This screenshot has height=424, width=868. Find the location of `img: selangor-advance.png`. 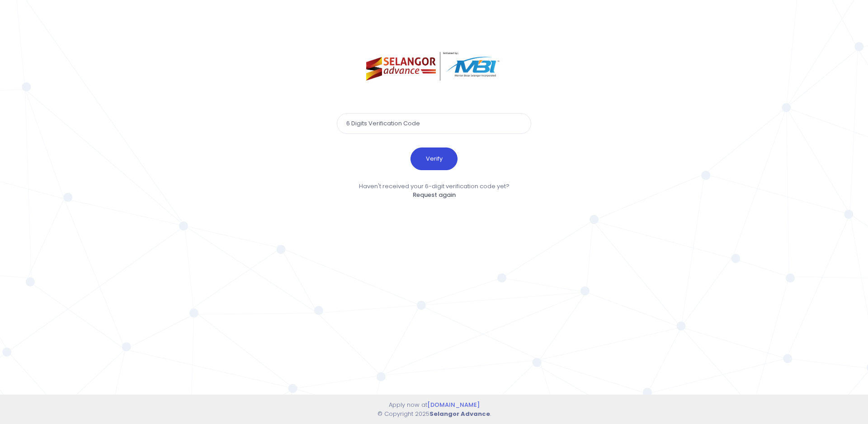

img: selangor-advance.png is located at coordinates (434, 66).